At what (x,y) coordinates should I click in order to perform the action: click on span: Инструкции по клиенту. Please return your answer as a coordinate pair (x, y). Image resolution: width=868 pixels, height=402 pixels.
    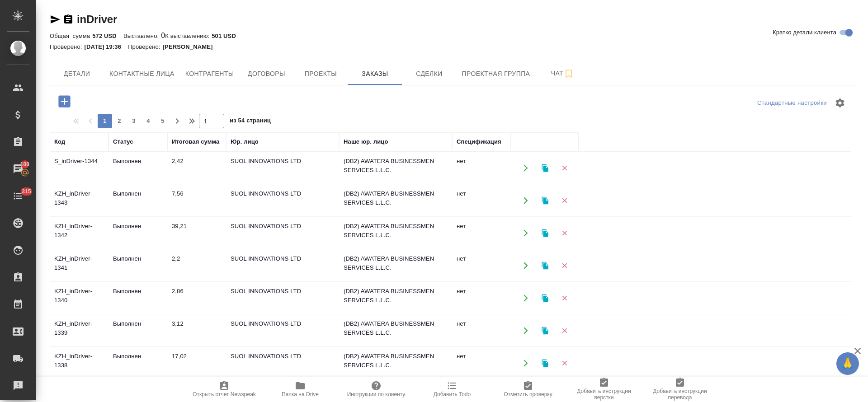
    Looking at the image, I should click on (376, 394).